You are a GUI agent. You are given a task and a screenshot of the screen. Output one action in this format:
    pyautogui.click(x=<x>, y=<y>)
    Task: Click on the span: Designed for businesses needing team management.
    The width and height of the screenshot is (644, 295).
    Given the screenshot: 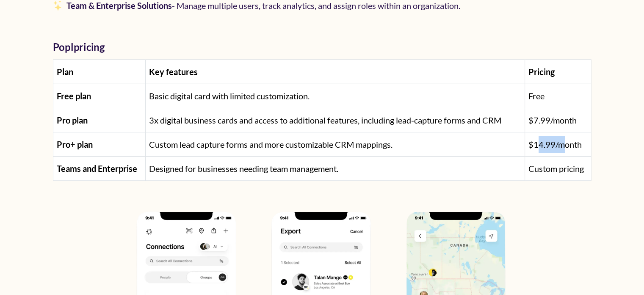 What is the action you would take?
    pyautogui.click(x=244, y=169)
    